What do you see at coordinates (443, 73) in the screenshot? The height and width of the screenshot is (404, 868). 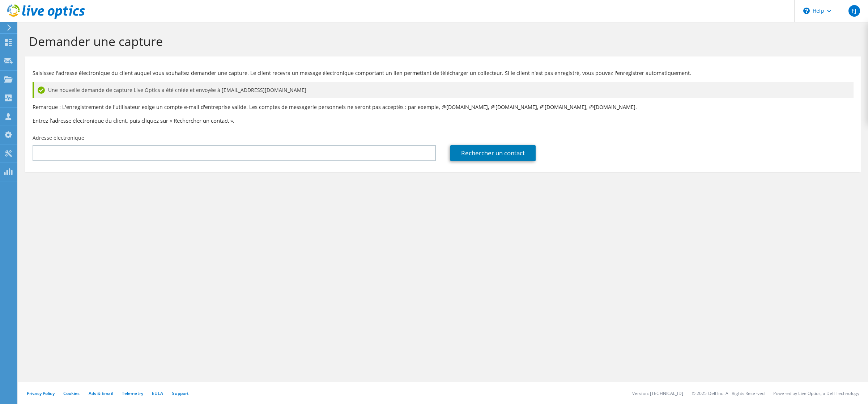 I see `p: Saisissez l'adresse électronique du client auquel vous souhaitez demander une capture. Le client ...` at bounding box center [443, 73].